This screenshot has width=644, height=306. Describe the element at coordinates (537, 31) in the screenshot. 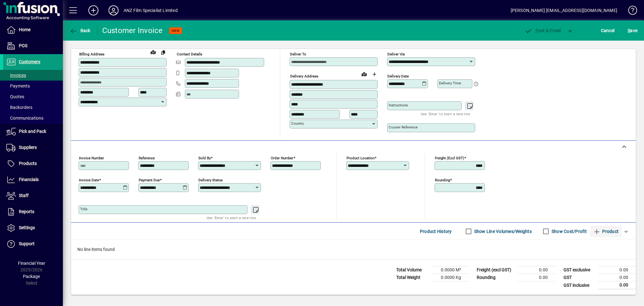

I see `span: P` at that location.